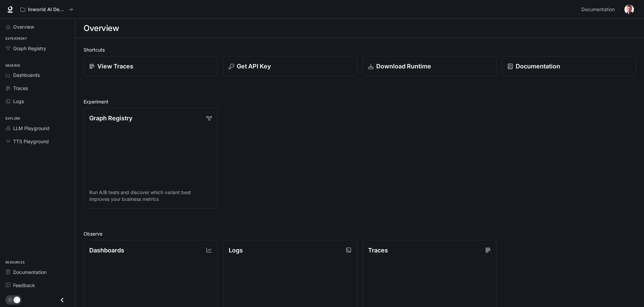  Describe the element at coordinates (359, 102) in the screenshot. I see `h2: Experiment` at that location.